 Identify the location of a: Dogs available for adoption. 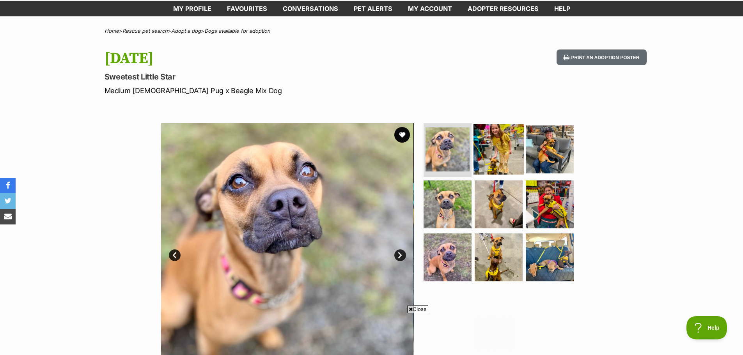
(237, 31).